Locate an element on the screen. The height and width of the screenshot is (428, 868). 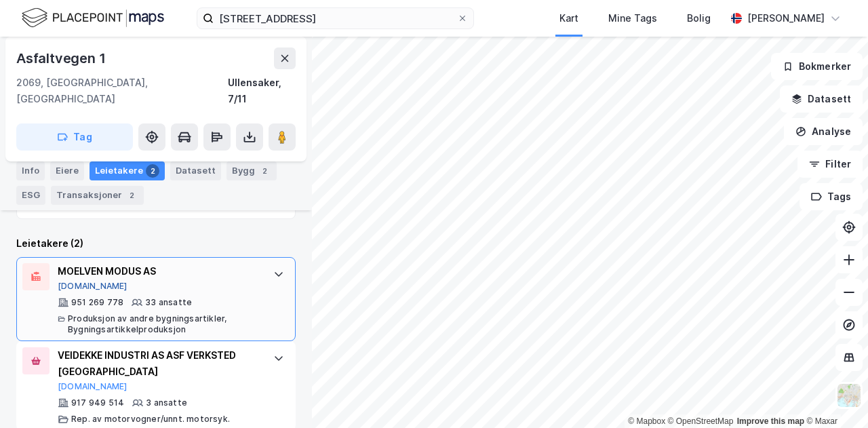
div: Mine Tags is located at coordinates (633, 18).